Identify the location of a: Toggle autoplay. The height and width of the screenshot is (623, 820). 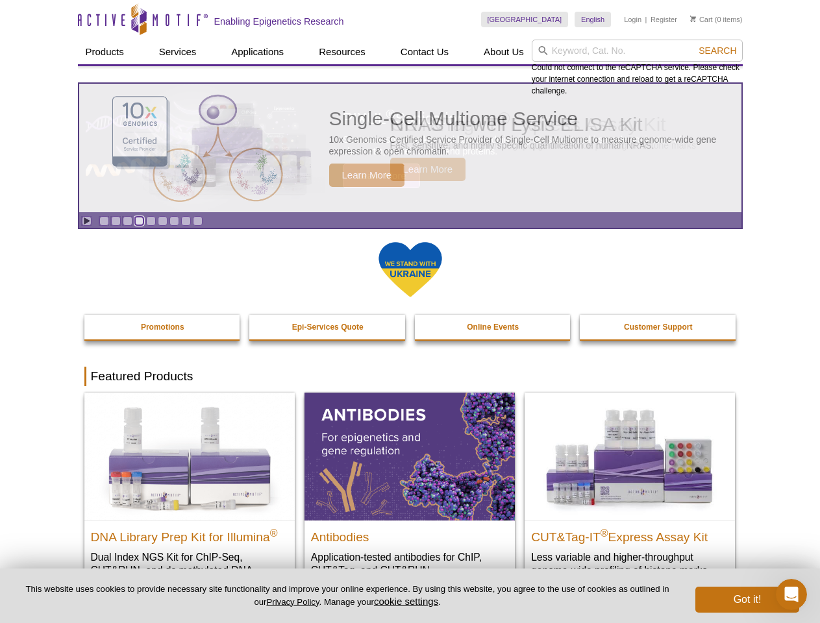
(86, 221).